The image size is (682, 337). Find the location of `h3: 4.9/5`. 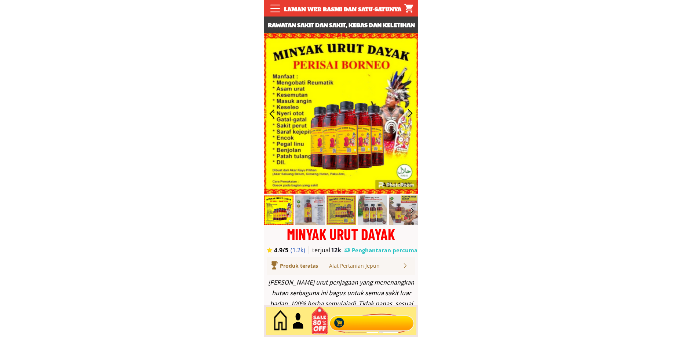

h3: 4.9/5 is located at coordinates (284, 250).